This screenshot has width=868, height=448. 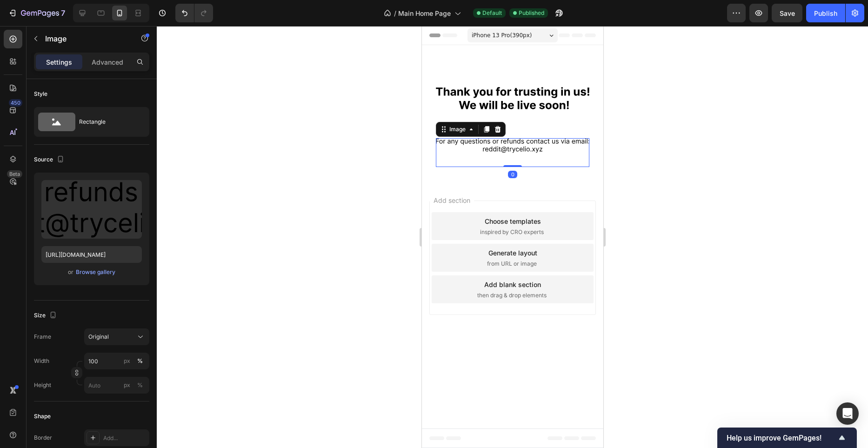 I want to click on button: Show survey - Help us improve GemPages!, so click(x=787, y=437).